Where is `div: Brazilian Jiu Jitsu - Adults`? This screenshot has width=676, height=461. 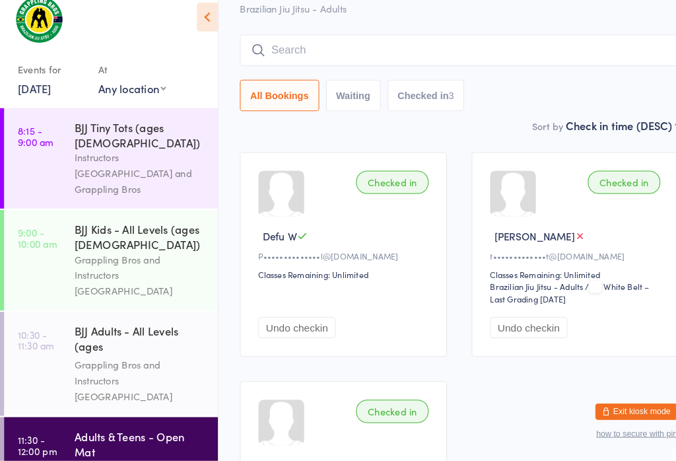
div: Brazilian Jiu Jitsu - Adults is located at coordinates (518, 292).